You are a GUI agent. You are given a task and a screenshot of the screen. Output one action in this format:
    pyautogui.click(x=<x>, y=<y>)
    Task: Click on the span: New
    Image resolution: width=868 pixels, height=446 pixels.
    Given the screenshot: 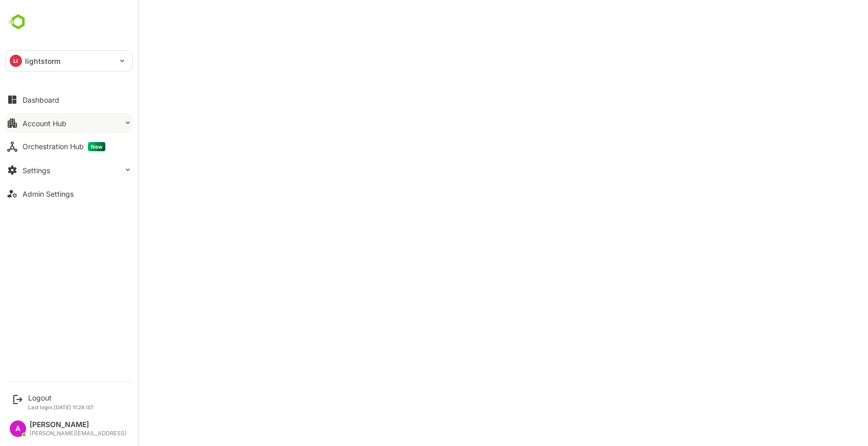 What is the action you would take?
    pyautogui.click(x=96, y=146)
    